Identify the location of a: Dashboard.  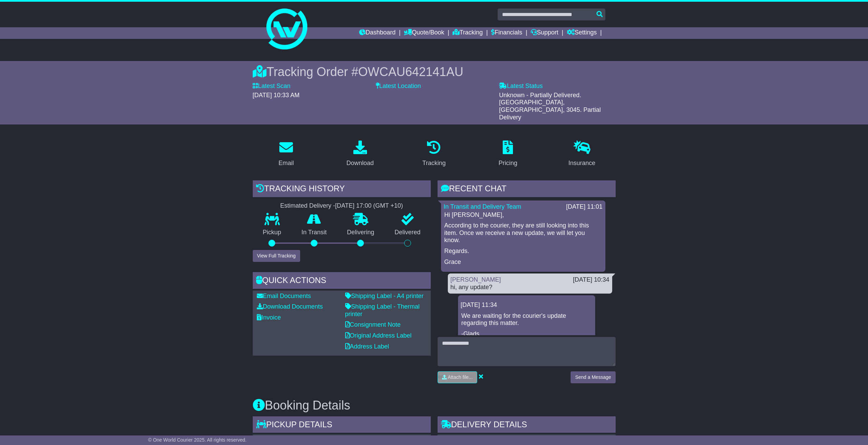
(378, 33).